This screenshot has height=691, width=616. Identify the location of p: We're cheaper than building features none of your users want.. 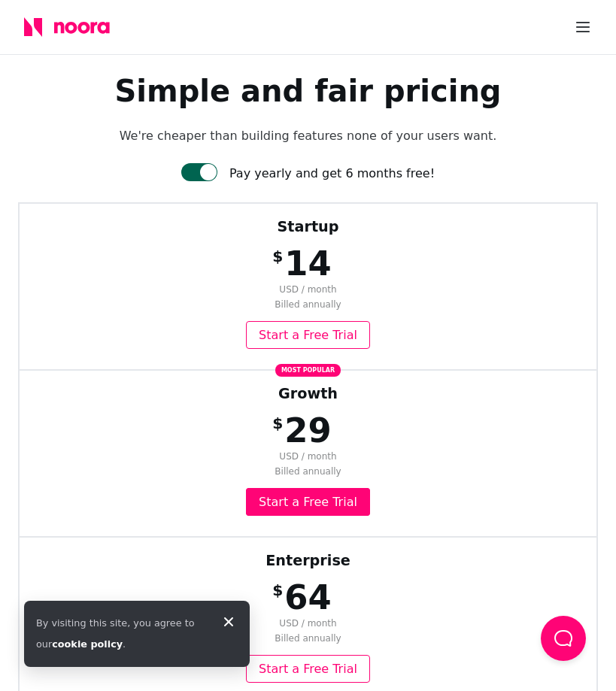
(307, 136).